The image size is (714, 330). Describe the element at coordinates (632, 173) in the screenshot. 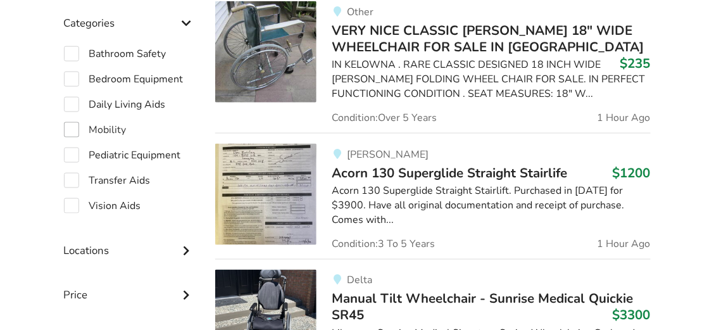

I see `h3: $1200` at that location.